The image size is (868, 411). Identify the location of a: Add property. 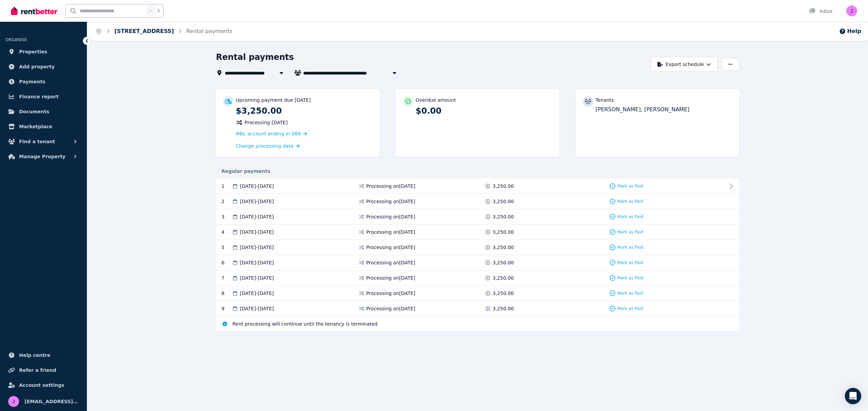
(44, 67).